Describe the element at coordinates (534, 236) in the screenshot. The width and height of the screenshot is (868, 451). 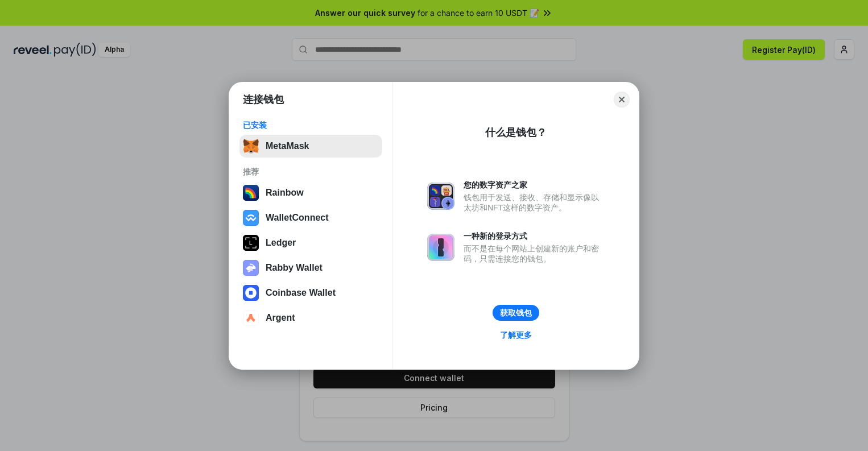
I see `div: 一种新的登录方式` at that location.